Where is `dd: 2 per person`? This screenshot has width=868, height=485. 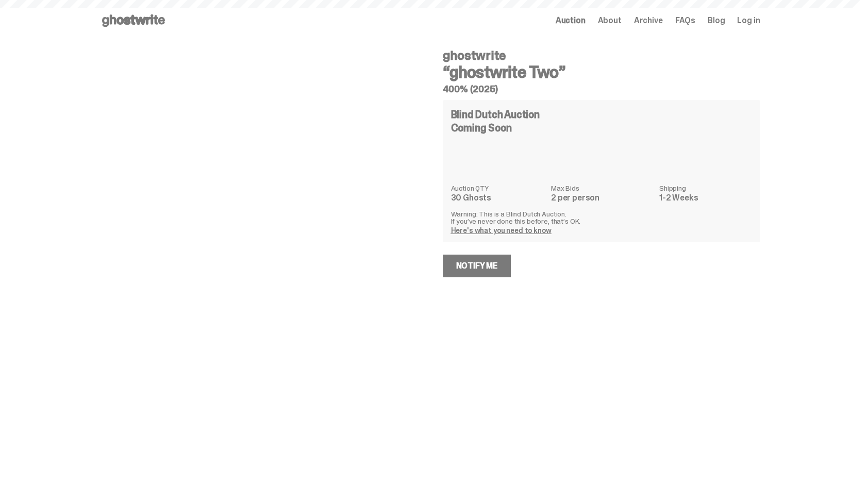 dd: 2 per person is located at coordinates (602, 198).